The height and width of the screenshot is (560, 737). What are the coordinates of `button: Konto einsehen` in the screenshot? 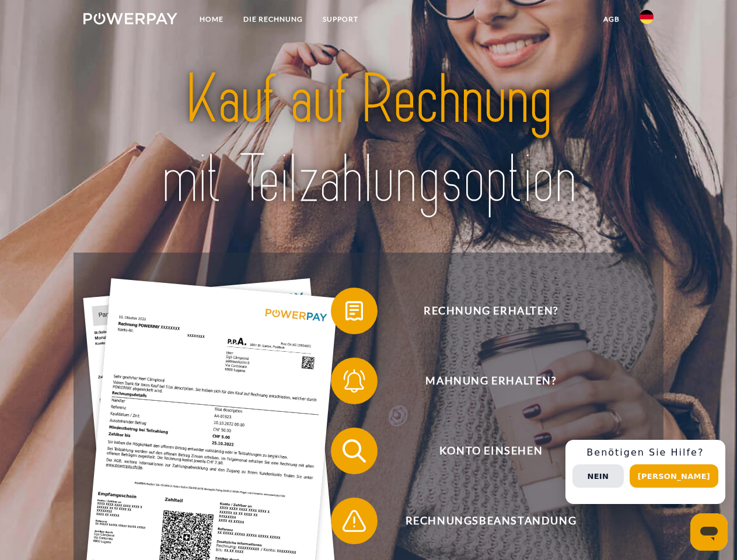 It's located at (483, 451).